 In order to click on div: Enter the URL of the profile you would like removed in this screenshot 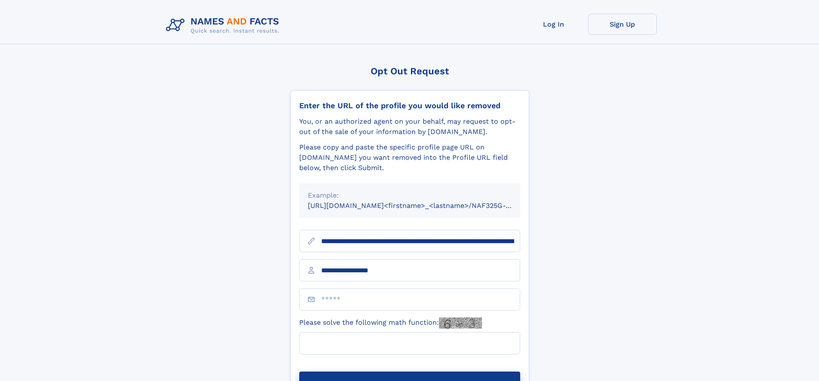, I will do `click(410, 106)`.